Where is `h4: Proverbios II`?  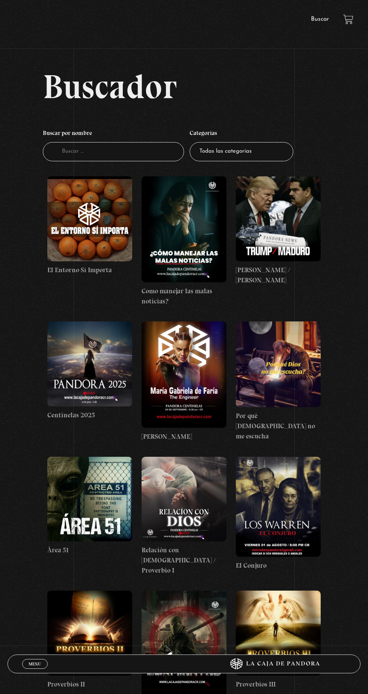 h4: Proverbios II is located at coordinates (90, 684).